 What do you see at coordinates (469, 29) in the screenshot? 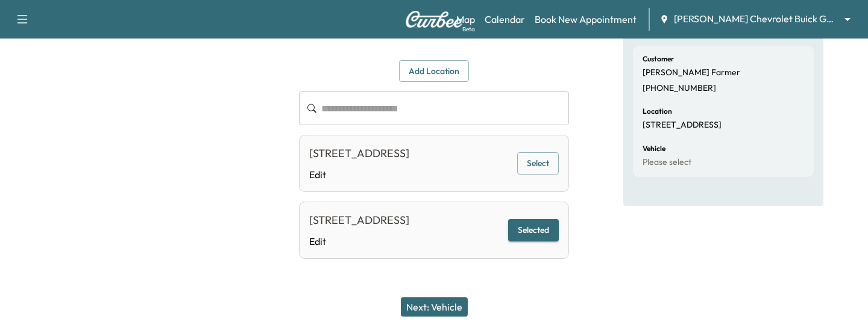
I see `div: Beta` at bounding box center [469, 29].